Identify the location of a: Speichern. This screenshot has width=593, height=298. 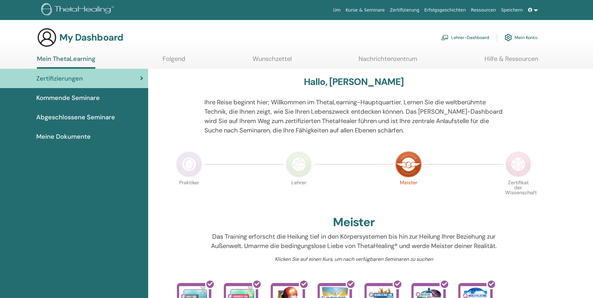
(512, 10).